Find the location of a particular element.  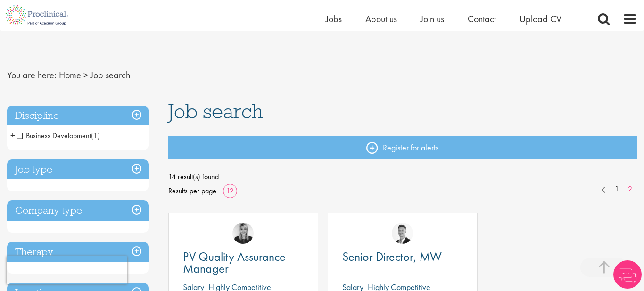

a: Register for alerts is located at coordinates (403, 147).